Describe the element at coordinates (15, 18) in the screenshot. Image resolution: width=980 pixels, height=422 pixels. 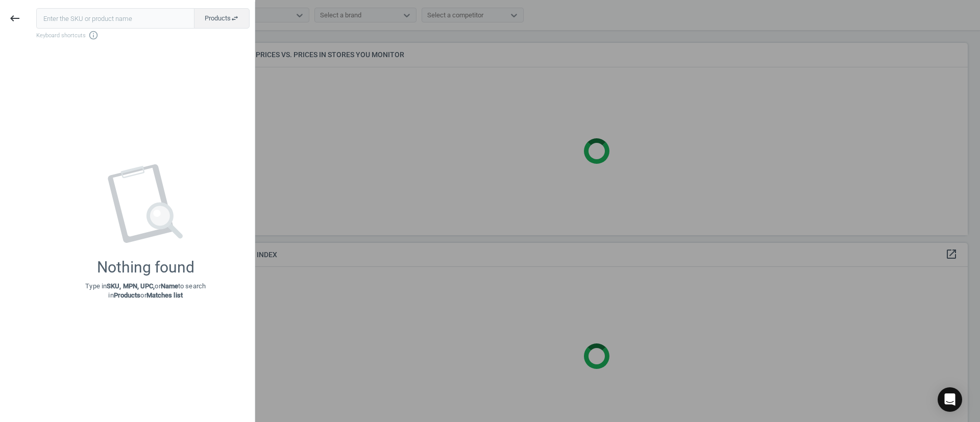
I see `i: keyboard_backspace` at that location.